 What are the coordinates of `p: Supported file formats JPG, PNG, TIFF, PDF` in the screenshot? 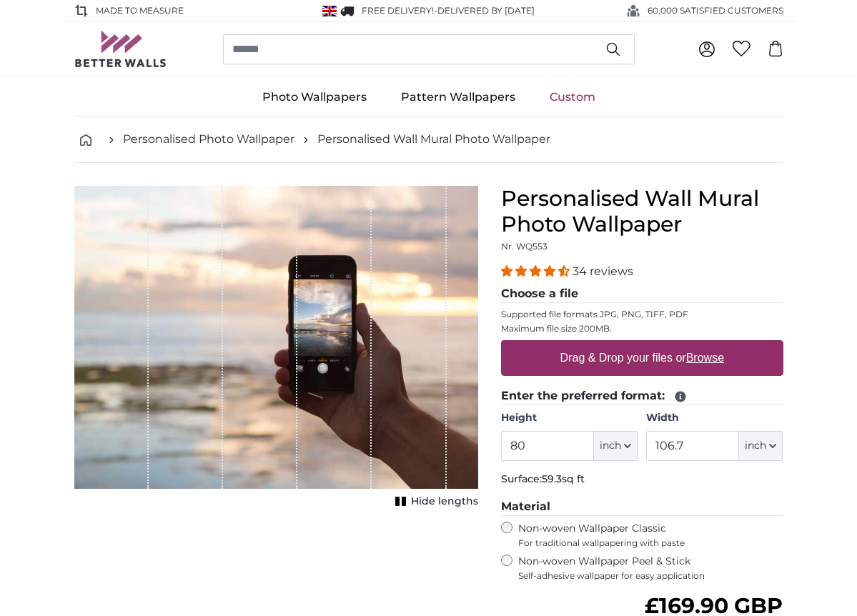 It's located at (642, 314).